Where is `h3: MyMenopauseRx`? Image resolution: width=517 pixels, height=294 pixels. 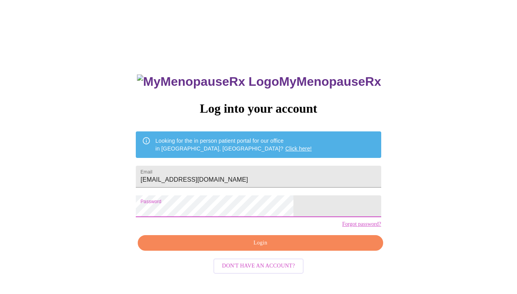
h3: MyMenopauseRx is located at coordinates (259, 82).